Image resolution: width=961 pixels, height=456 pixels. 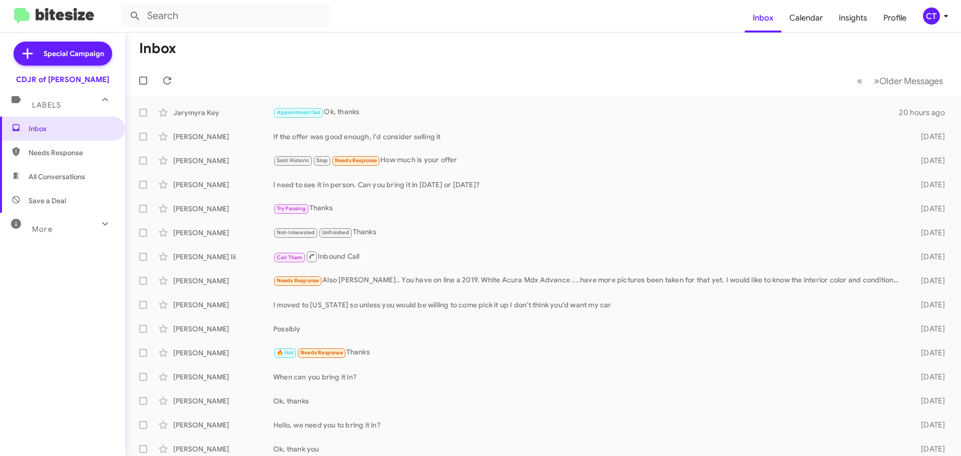 I want to click on a: Inbox, so click(x=763, y=18).